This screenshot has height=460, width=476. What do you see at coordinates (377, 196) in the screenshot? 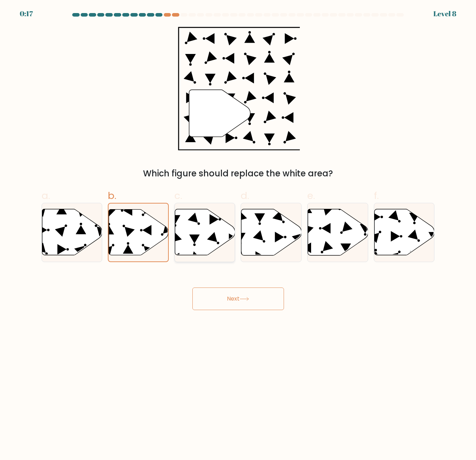
I see `span: f.` at bounding box center [377, 196].